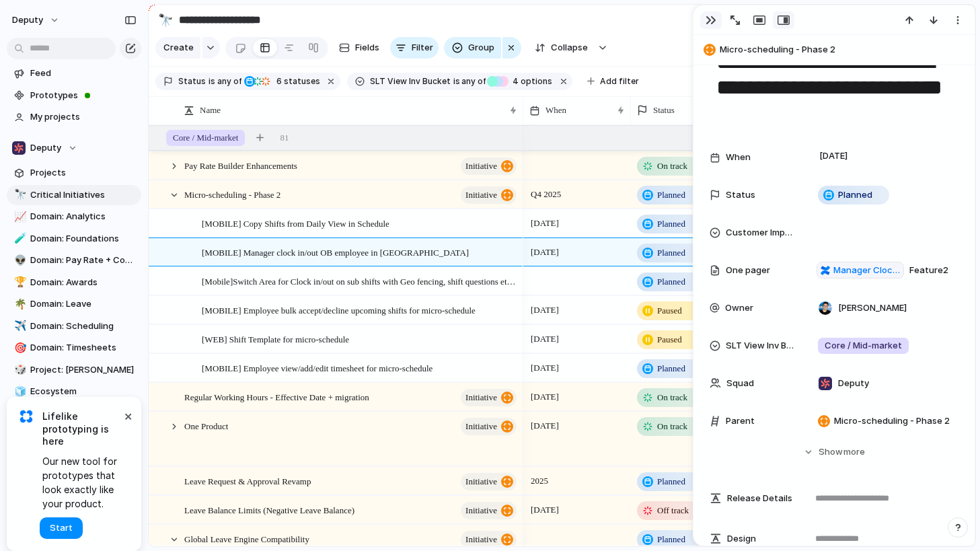  Describe the element at coordinates (560, 48) in the screenshot. I see `button: Collapse` at that location.